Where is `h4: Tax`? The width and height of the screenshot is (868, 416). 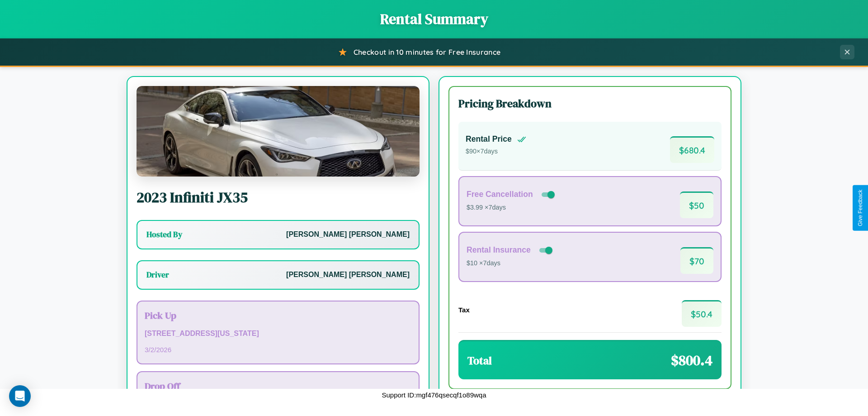 h4: Tax is located at coordinates (464, 309).